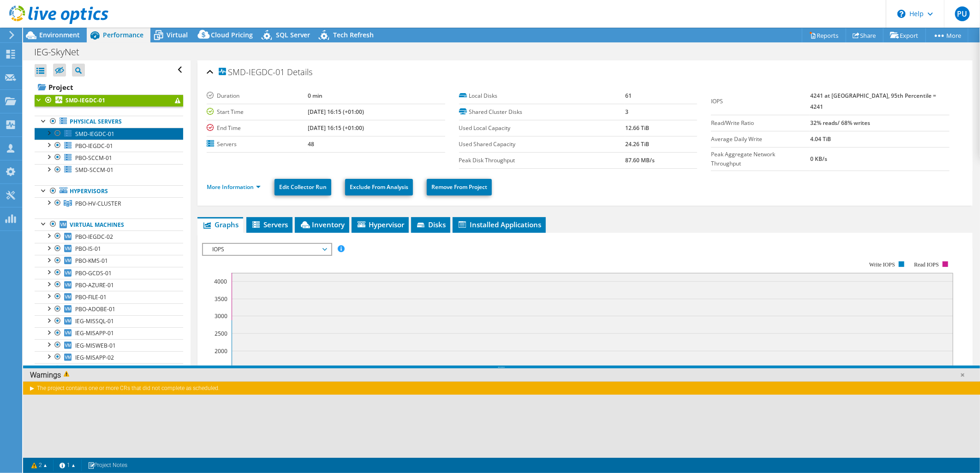  What do you see at coordinates (459, 187) in the screenshot?
I see `a: Remove From Project` at bounding box center [459, 187].